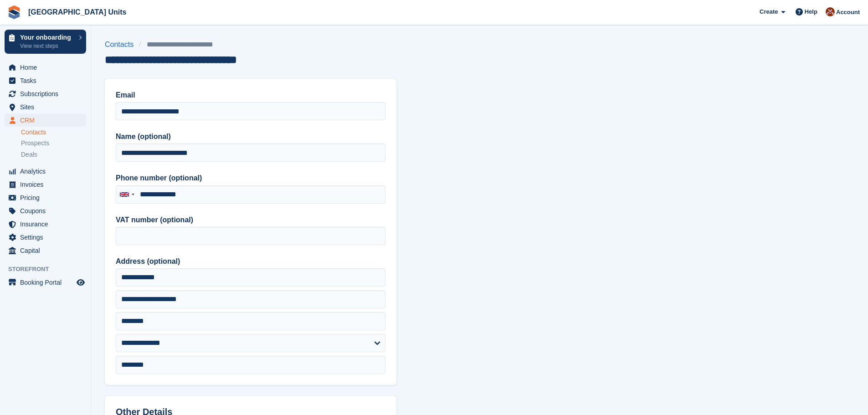  Describe the element at coordinates (47, 120) in the screenshot. I see `span: CRM` at that location.